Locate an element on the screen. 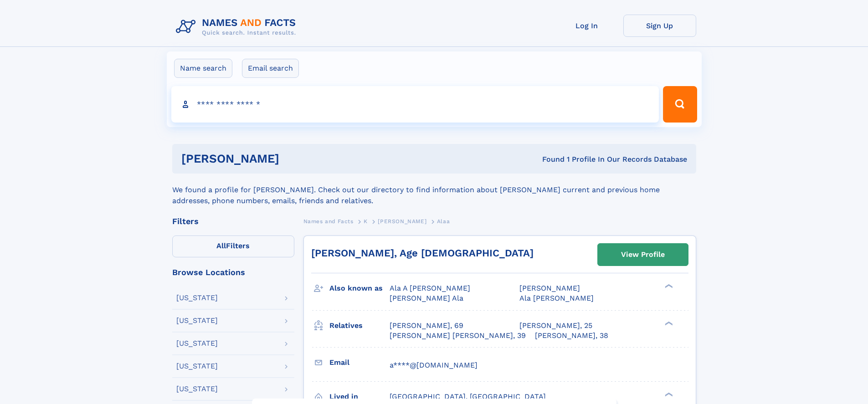 This screenshot has width=868, height=404. a: Log In is located at coordinates (587, 25).